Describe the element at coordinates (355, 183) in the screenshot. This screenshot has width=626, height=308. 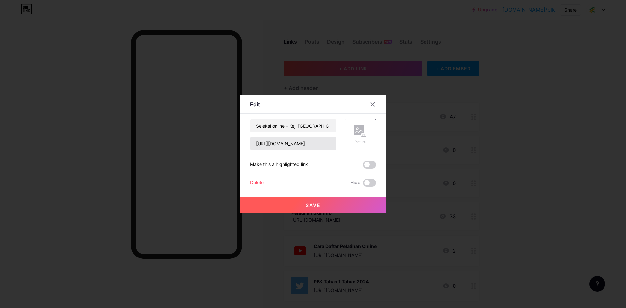
I see `span: Hide` at that location.